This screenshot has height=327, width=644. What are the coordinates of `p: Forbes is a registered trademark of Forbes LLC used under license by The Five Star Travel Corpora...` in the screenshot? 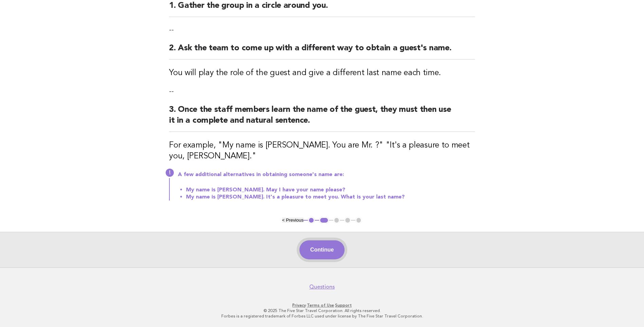 It's located at (322, 316).